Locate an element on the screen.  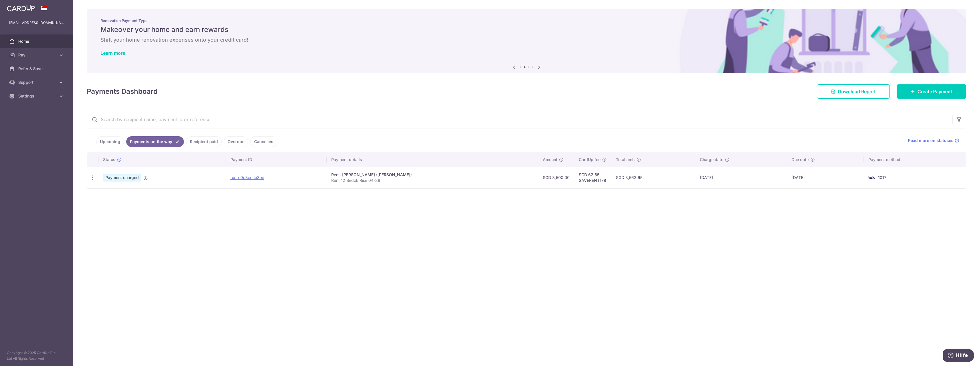
p: Rent 12 Bedok Rise 04-39 is located at coordinates (432, 180).